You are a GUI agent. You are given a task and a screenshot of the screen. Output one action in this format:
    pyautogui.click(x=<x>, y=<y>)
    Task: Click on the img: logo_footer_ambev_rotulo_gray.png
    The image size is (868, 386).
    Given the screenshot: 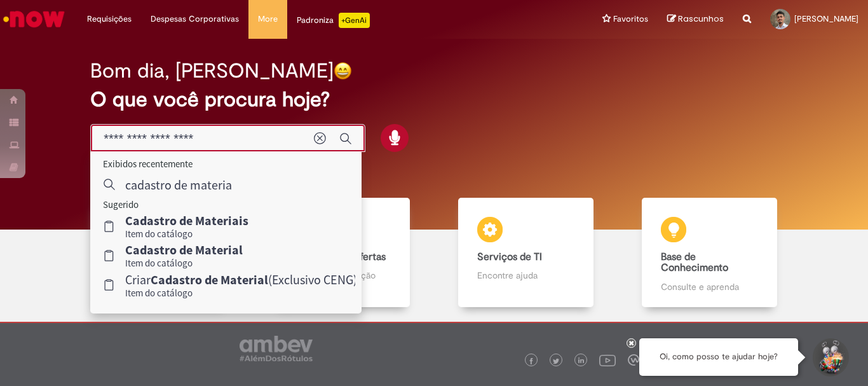 What is the action you would take?
    pyautogui.click(x=276, y=348)
    